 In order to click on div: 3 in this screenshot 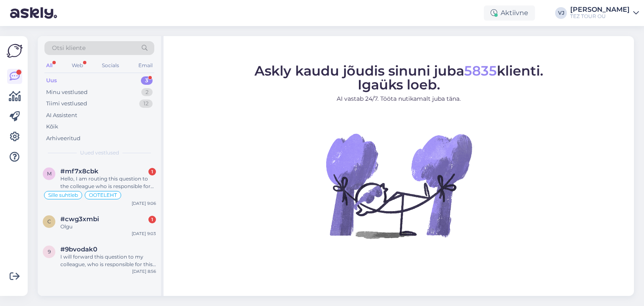, I will do `click(147, 81)`.